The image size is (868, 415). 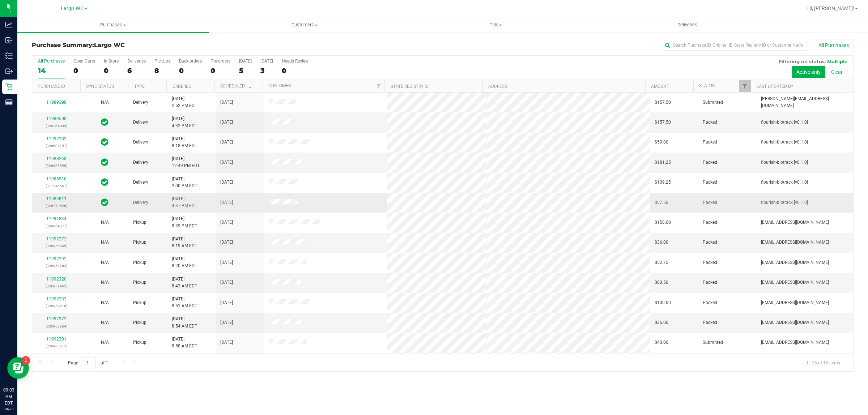 I want to click on a: 11992373, so click(x=56, y=319).